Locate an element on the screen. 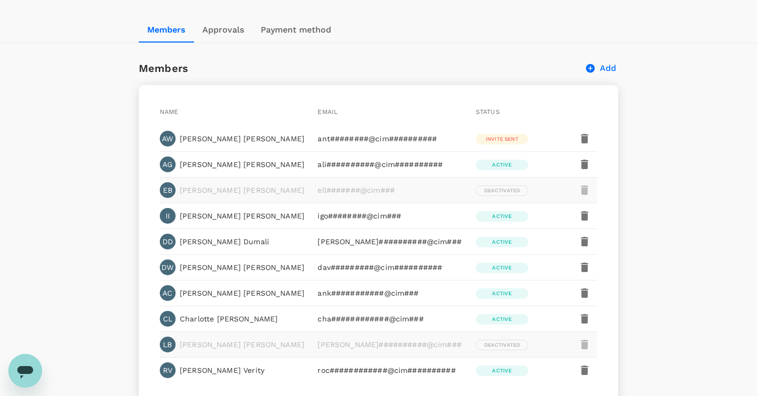 The width and height of the screenshot is (757, 396). div: II is located at coordinates (168, 216).